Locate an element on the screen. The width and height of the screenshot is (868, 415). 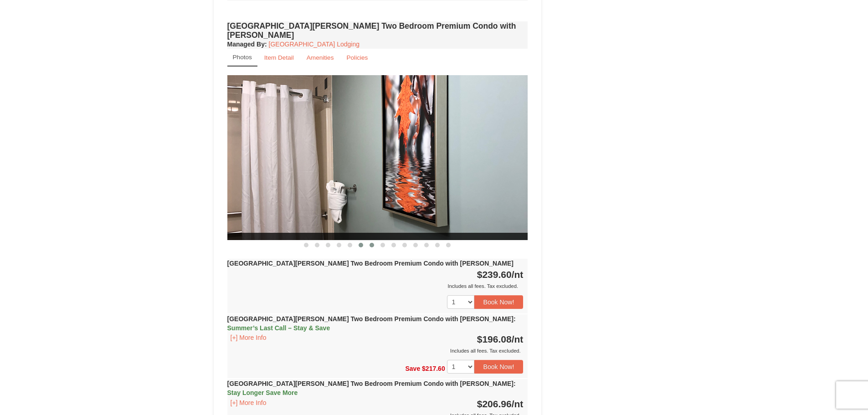
span: $217.60 is located at coordinates (433, 368).